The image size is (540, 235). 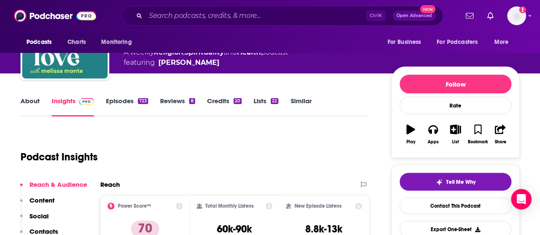 I want to click on img: Podchaser Pro, so click(x=86, y=102).